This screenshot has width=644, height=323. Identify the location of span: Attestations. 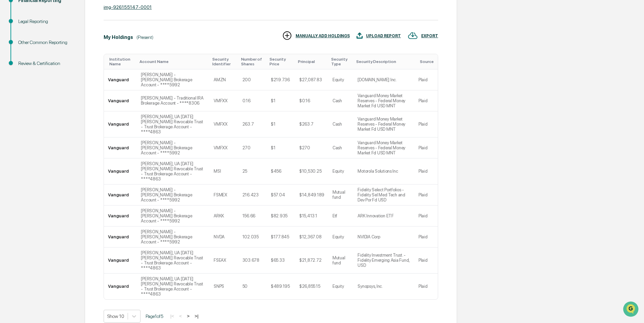
(70, 89).